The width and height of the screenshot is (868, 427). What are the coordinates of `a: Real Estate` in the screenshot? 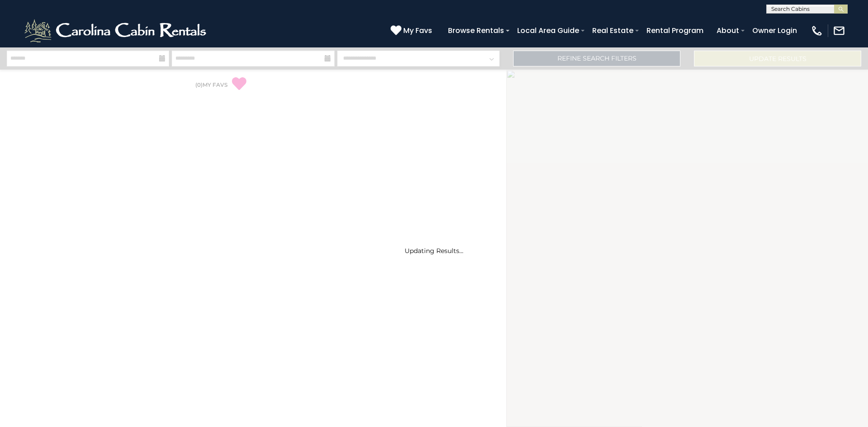 It's located at (613, 30).